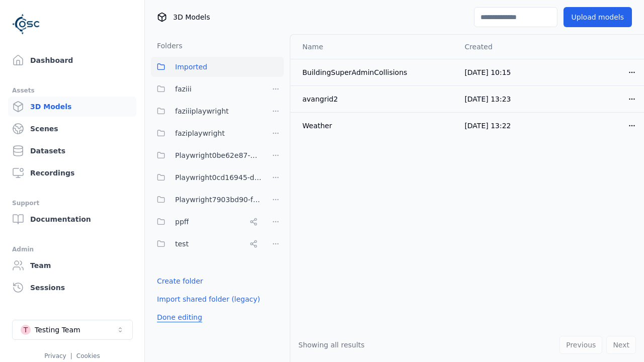 This screenshot has height=362, width=644. What do you see at coordinates (72, 173) in the screenshot?
I see `a: Recordings` at bounding box center [72, 173].